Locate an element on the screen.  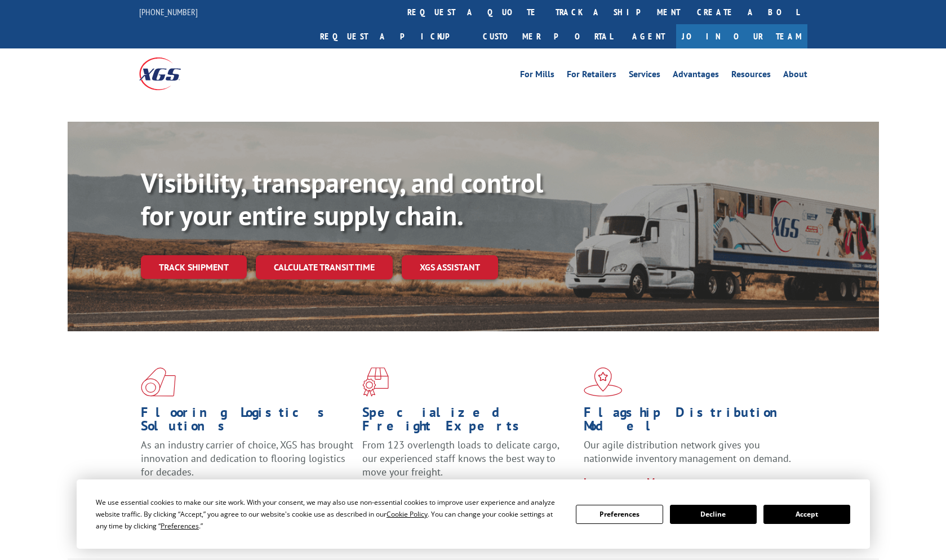
button: Decline is located at coordinates (713, 514).